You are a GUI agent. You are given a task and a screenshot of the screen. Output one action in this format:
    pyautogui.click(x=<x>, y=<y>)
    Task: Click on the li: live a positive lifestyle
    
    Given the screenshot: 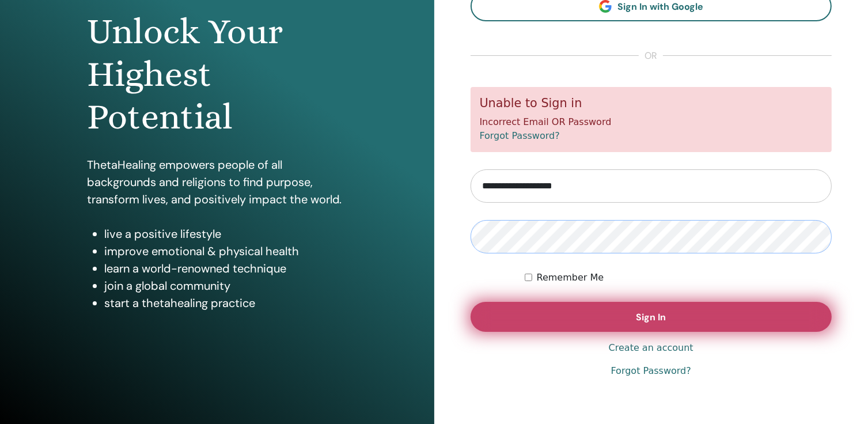 What is the action you would take?
    pyautogui.click(x=226, y=233)
    